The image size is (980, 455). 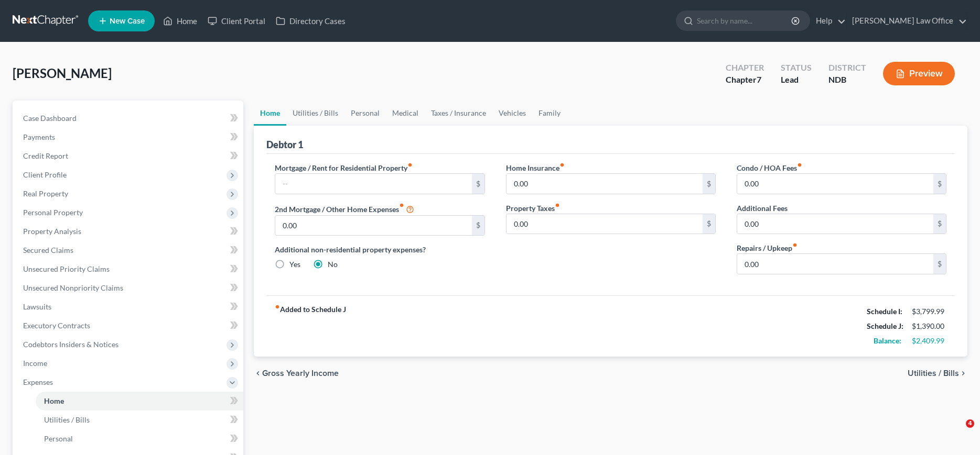 What do you see at coordinates (929, 312) in the screenshot?
I see `div: $3,799.99` at bounding box center [929, 312].